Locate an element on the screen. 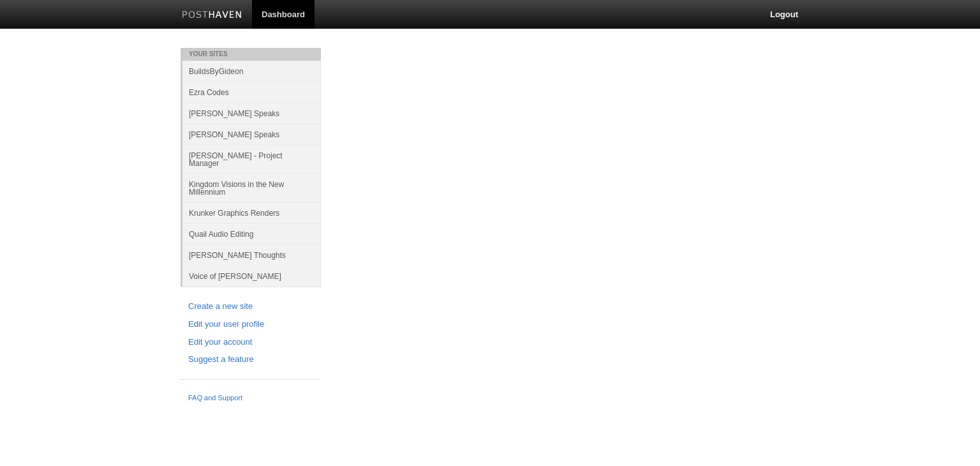 The height and width of the screenshot is (466, 980). a: Ezra Codes is located at coordinates (251, 92).